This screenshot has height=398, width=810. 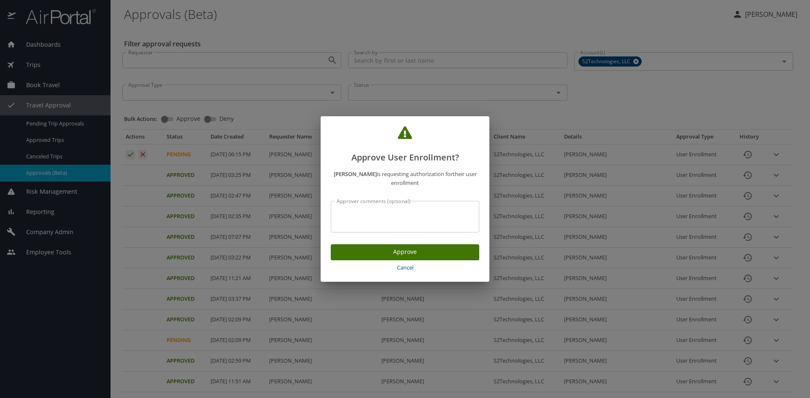 I want to click on p: is requesting authorization for their user enrollment, so click(x=405, y=179).